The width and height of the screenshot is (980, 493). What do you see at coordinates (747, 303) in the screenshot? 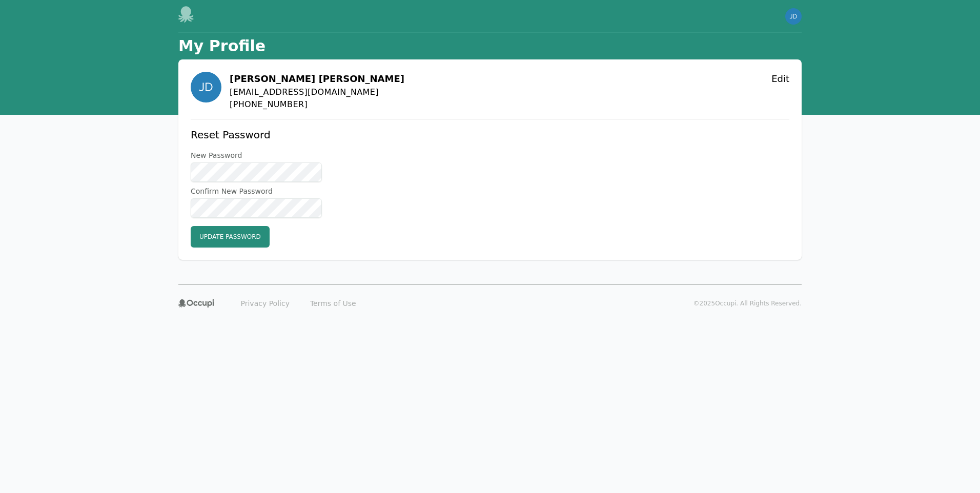
I see `p: © 2025 Occupi. All Rights Reserved.` at bounding box center [747, 303].